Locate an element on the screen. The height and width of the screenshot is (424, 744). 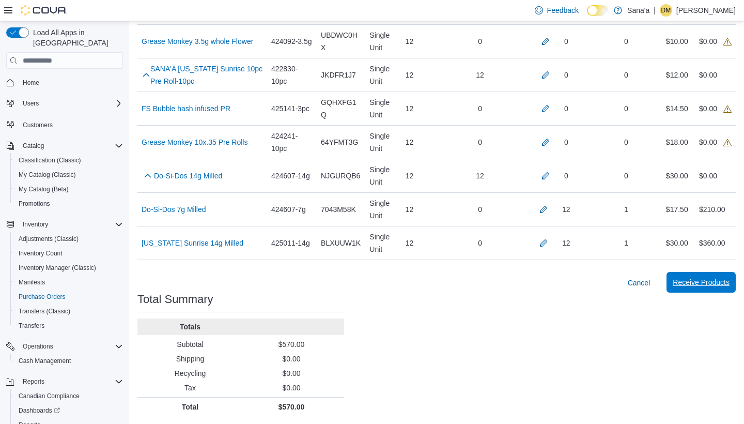
a: Canadian Compliance is located at coordinates (49, 396).